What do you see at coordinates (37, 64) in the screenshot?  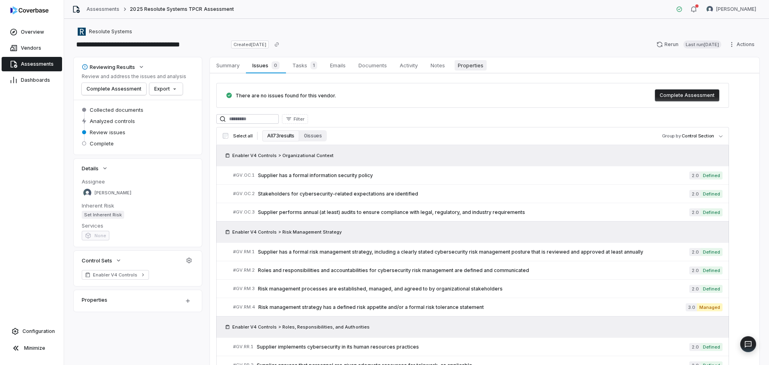 I see `span: Assessments` at bounding box center [37, 64].